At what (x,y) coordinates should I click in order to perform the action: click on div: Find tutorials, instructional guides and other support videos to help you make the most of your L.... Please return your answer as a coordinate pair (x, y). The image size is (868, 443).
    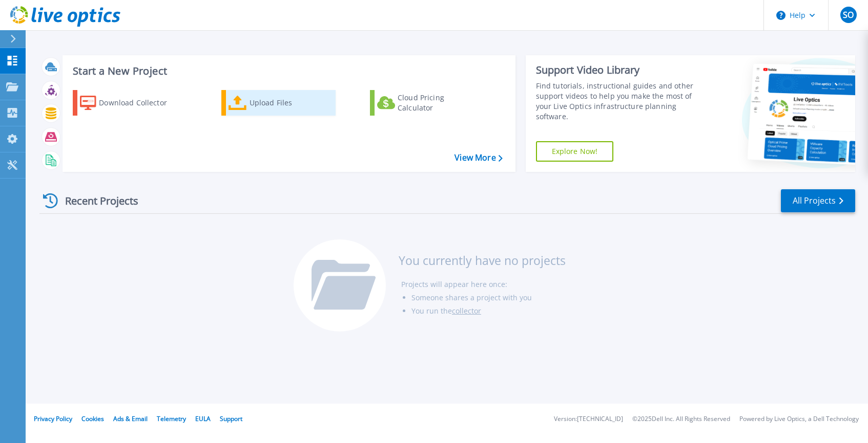
    Looking at the image, I should click on (619, 102).